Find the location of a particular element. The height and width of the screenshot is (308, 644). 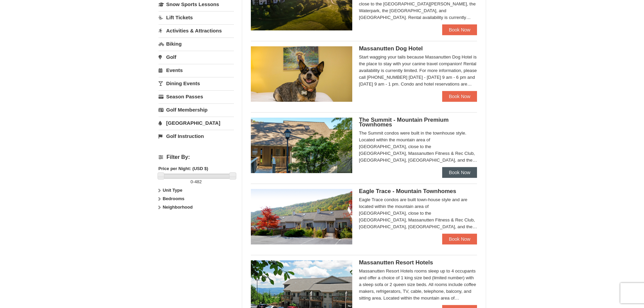

a: Golf is located at coordinates (196, 57).